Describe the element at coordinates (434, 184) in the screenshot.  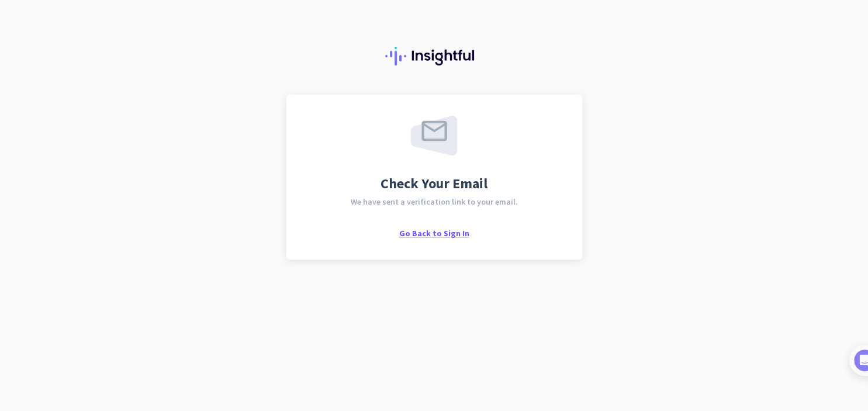
I see `span: Check Your Email` at that location.